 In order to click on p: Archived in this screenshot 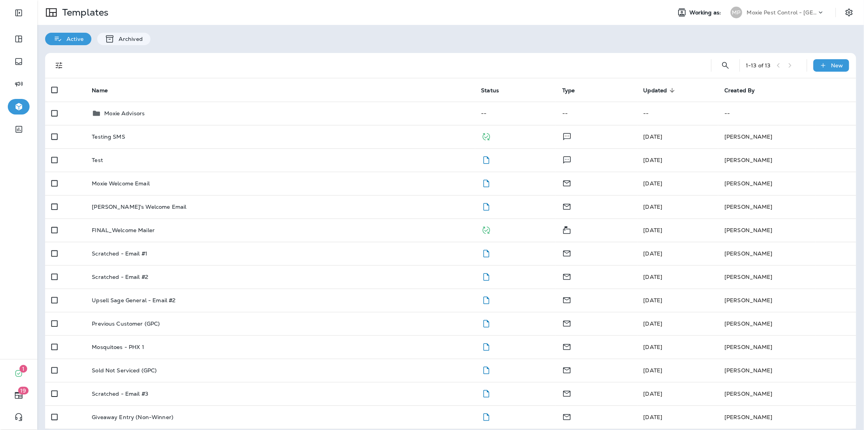, I will do `click(129, 39)`.